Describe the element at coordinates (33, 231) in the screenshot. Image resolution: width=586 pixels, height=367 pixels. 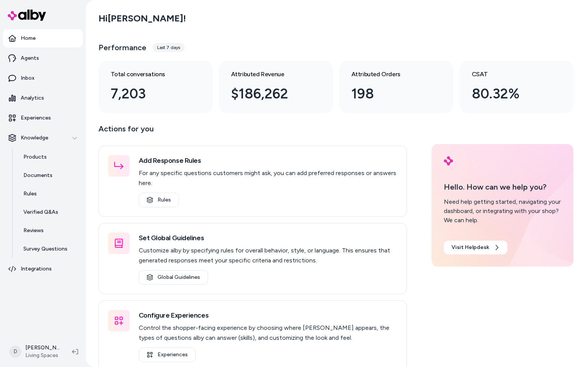
I see `p: Reviews` at that location.